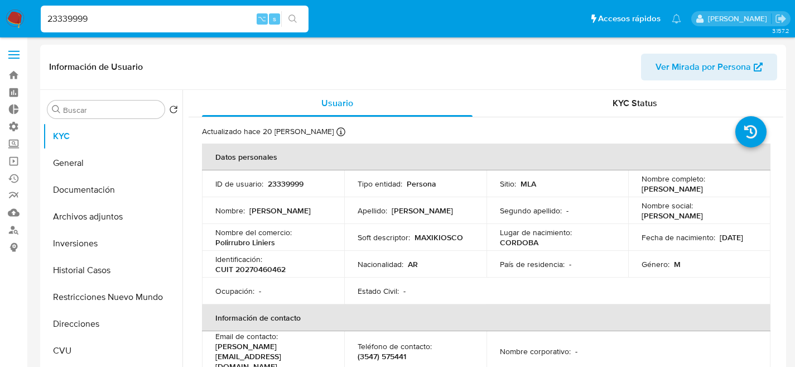 The image size is (795, 367). I want to click on p: Teléfono de contacto :, so click(394, 346).